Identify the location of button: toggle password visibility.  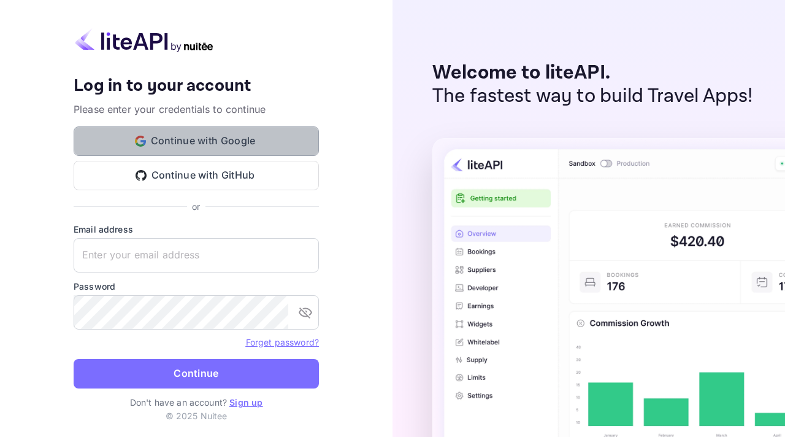
(305, 312).